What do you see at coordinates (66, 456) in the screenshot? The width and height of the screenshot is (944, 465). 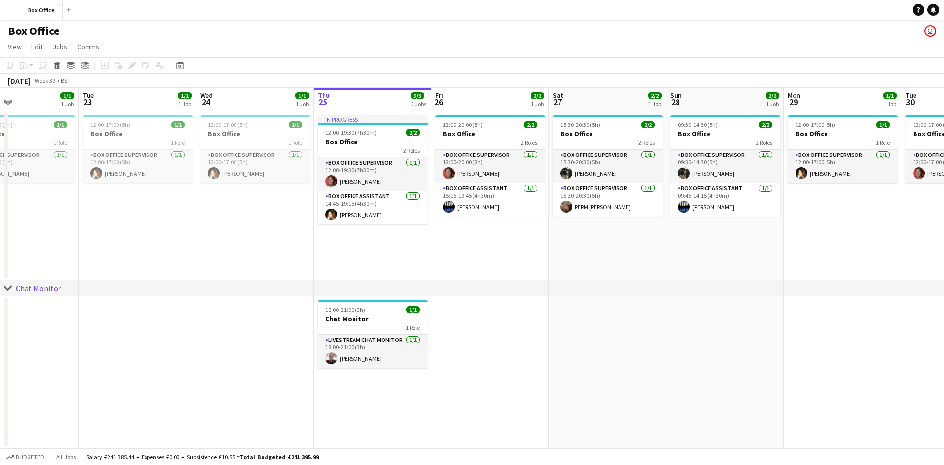 I see `span: All jobs` at bounding box center [66, 456].